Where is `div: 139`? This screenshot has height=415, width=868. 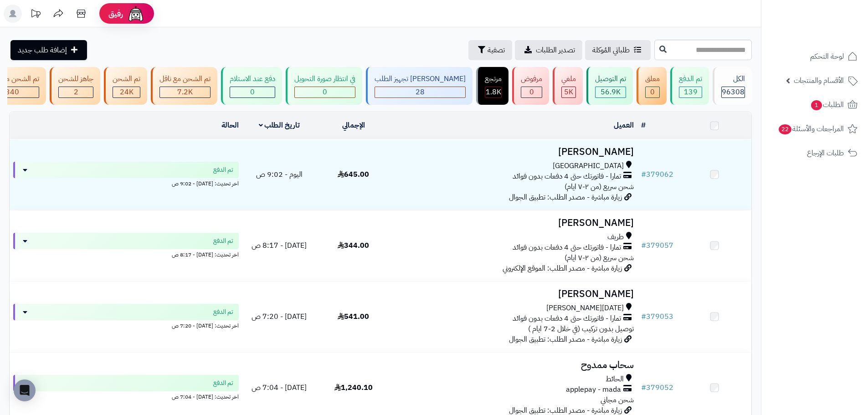 div: 139 is located at coordinates (691, 92).